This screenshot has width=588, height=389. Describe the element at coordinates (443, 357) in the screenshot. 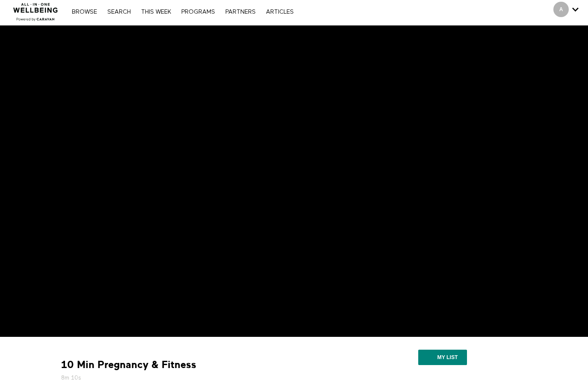

I see `button: My list` at that location.